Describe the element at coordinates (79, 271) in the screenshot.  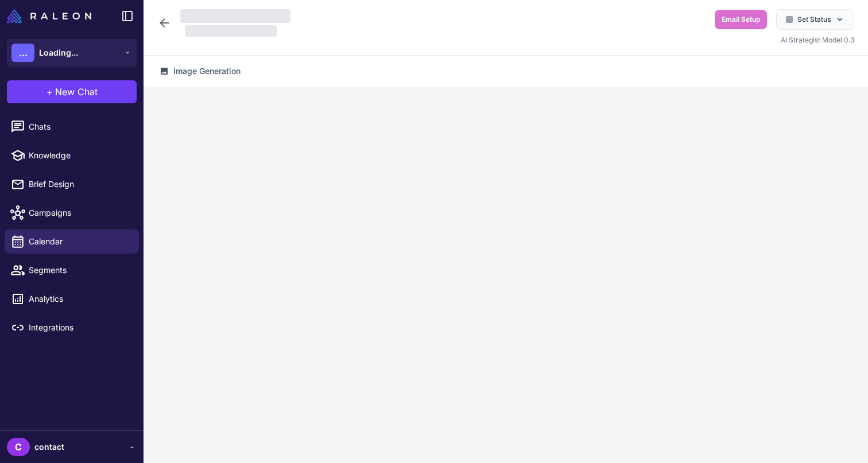
I see `span: Segments` at that location.